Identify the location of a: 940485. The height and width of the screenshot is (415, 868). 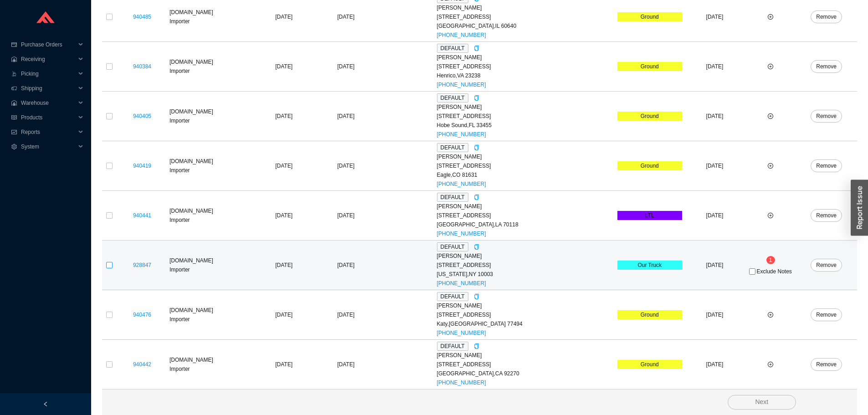
(142, 17).